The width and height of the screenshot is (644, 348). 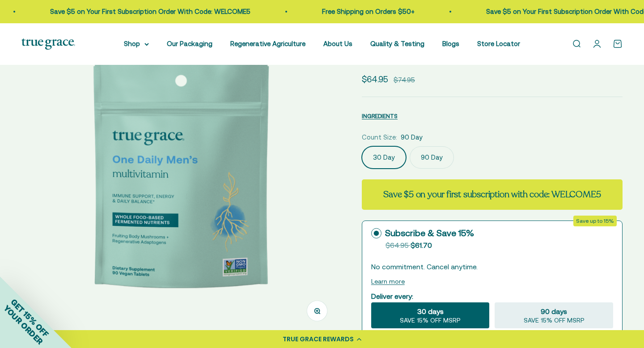 I want to click on span: YOUR ORDER, so click(x=23, y=324).